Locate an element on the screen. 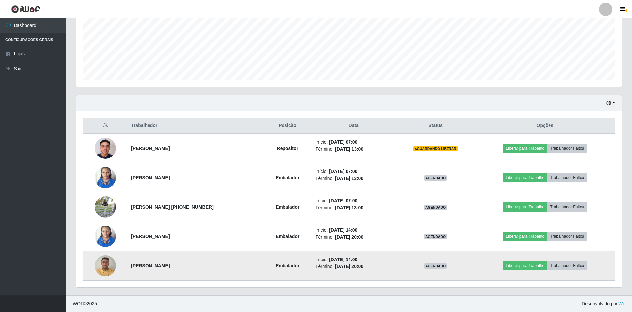  th: Trabalhador is located at coordinates (195, 126).